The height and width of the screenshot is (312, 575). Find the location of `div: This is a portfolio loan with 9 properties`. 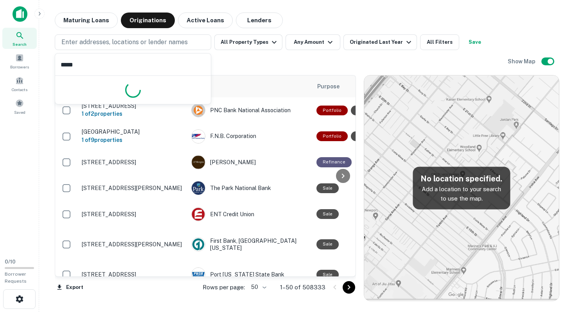

div: This is a portfolio loan with 9 properties is located at coordinates (332, 136).